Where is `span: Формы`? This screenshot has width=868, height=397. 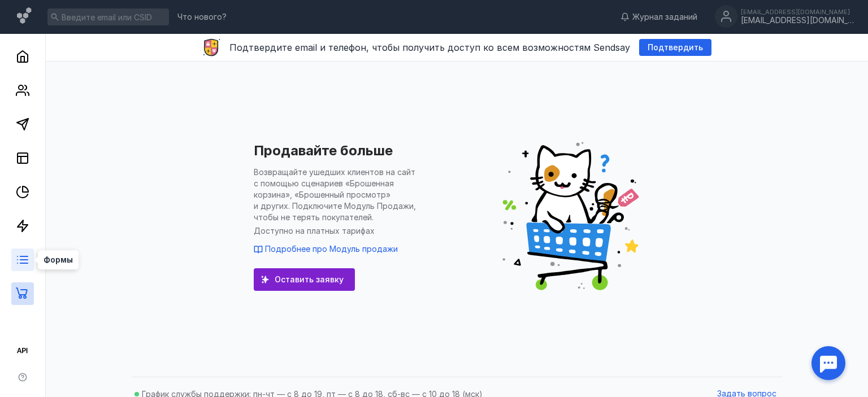 span: Формы is located at coordinates (58, 259).